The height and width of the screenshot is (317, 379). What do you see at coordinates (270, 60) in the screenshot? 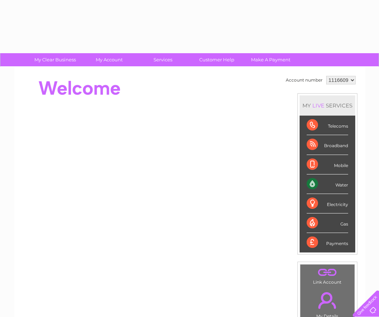
I see `a: Make A Payment` at bounding box center [270, 60].